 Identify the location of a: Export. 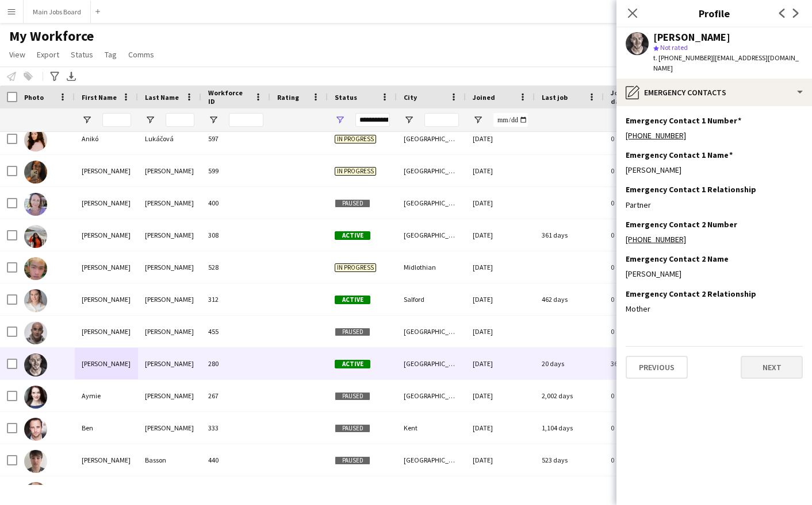
(48, 55).